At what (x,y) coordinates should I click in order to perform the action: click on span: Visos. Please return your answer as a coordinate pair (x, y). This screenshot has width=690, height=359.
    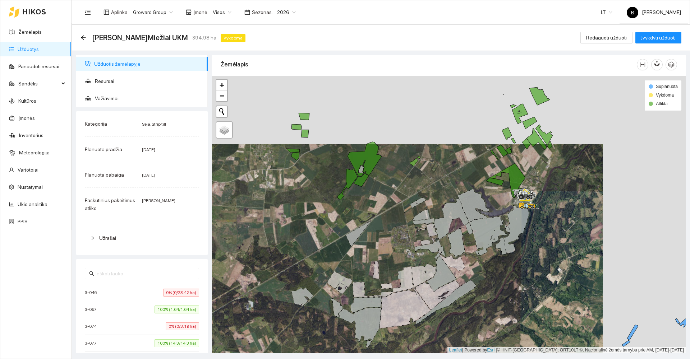
    Looking at the image, I should click on (222, 12).